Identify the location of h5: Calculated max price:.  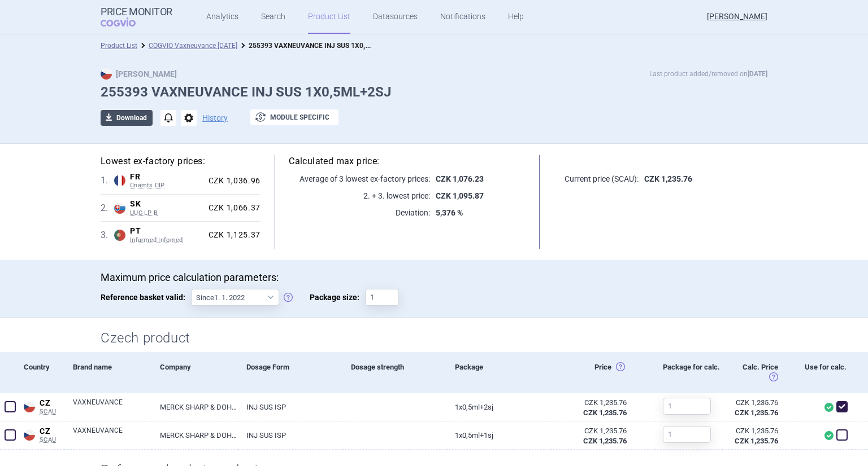
(407, 161).